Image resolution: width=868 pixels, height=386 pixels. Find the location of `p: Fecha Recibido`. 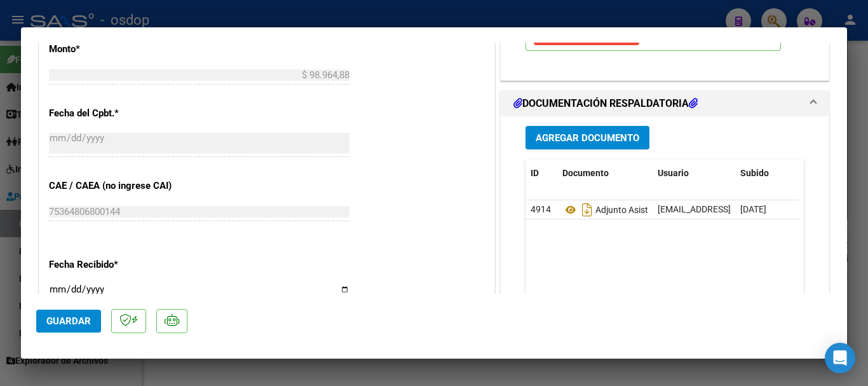

p: Fecha Recibido is located at coordinates (114, 265).